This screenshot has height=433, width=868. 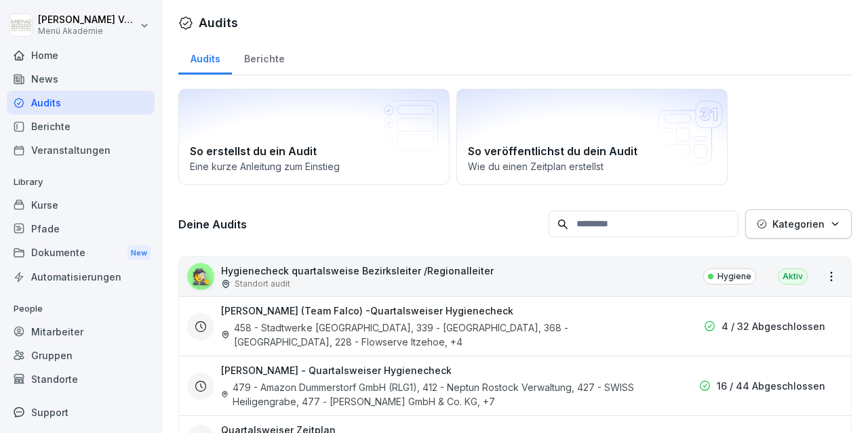 I want to click on a: Gruppen, so click(x=80, y=356).